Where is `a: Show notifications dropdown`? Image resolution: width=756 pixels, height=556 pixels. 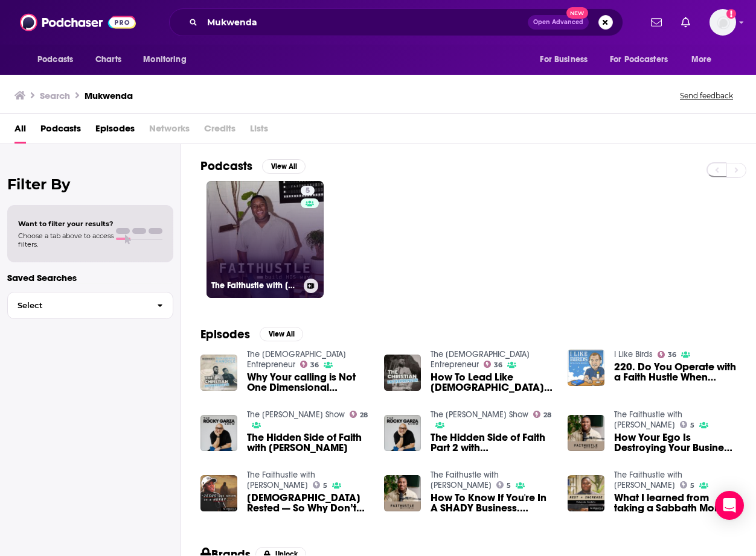
a: Show notifications dropdown is located at coordinates (685, 23).